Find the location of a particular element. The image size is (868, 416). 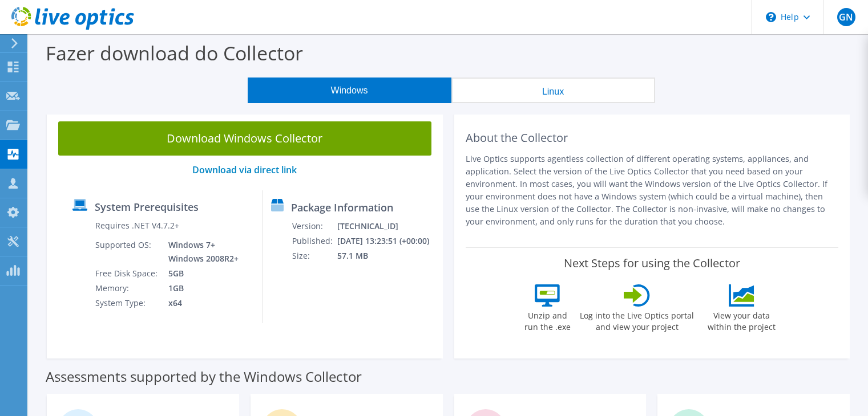

td: Memory: is located at coordinates (127, 288).